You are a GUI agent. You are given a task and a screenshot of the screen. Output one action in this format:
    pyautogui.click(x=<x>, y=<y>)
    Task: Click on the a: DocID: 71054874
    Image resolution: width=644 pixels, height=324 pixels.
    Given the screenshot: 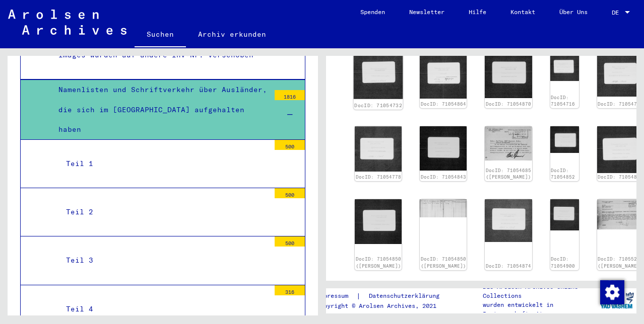 What is the action you would take?
    pyautogui.click(x=508, y=266)
    